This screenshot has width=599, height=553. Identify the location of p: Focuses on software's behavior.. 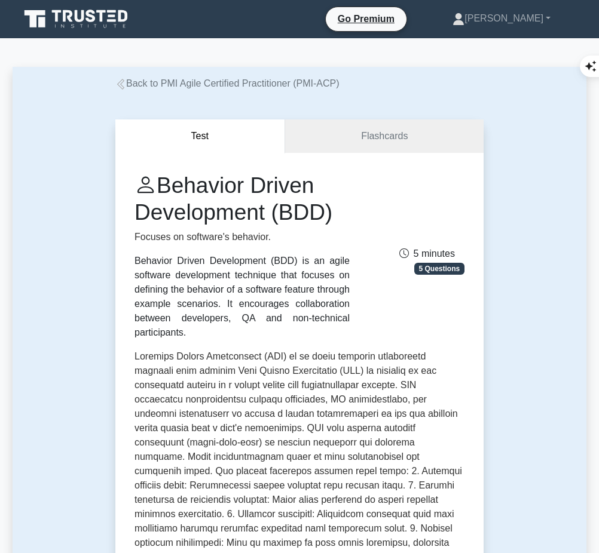
(242, 237).